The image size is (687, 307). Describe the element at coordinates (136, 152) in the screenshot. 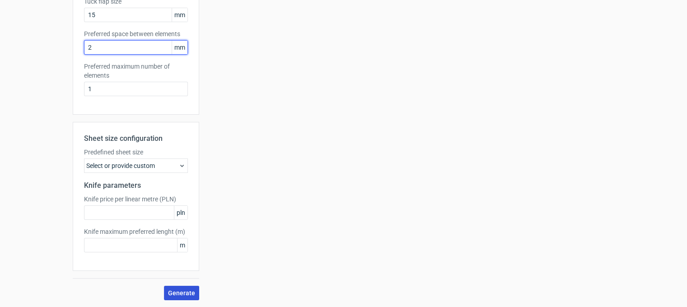

I see `label: Predefined sheet size` at that location.